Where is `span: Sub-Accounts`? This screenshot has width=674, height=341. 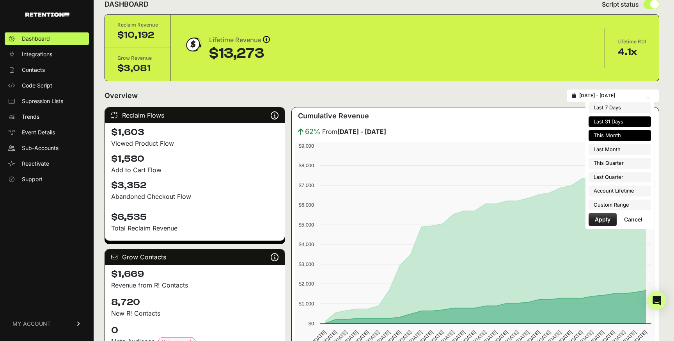
span: Sub-Accounts is located at coordinates (40, 148).